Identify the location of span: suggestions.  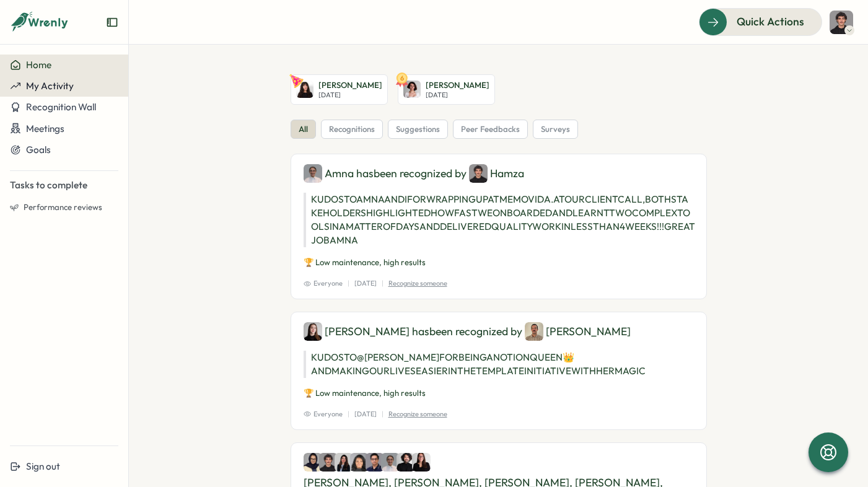
(418, 129).